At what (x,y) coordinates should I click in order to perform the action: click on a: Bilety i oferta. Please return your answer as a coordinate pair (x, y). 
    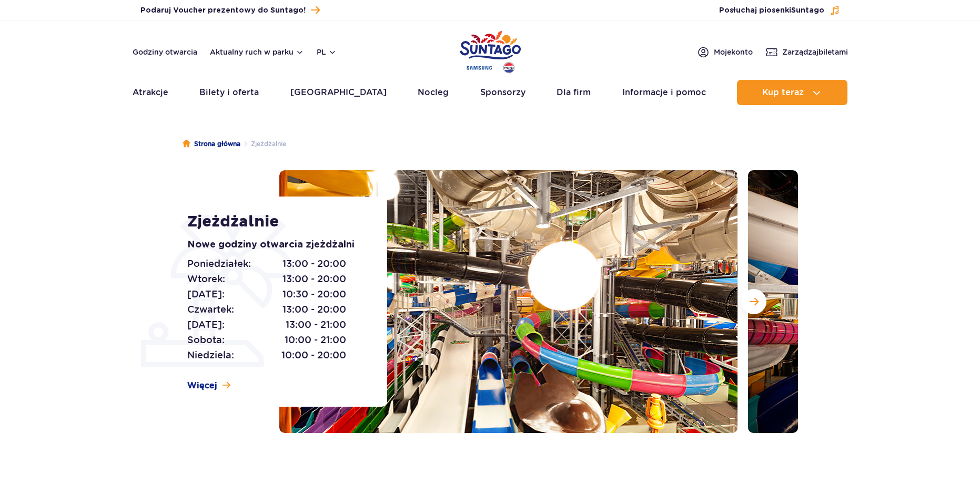
    Looking at the image, I should click on (229, 93).